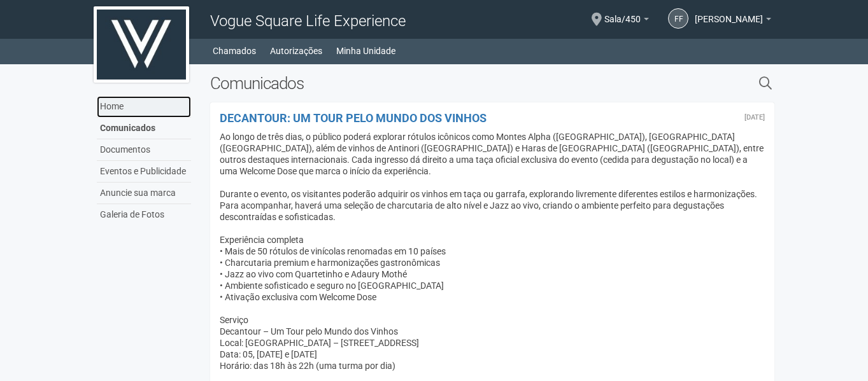  What do you see at coordinates (234, 51) in the screenshot?
I see `a: Chamados` at bounding box center [234, 51].